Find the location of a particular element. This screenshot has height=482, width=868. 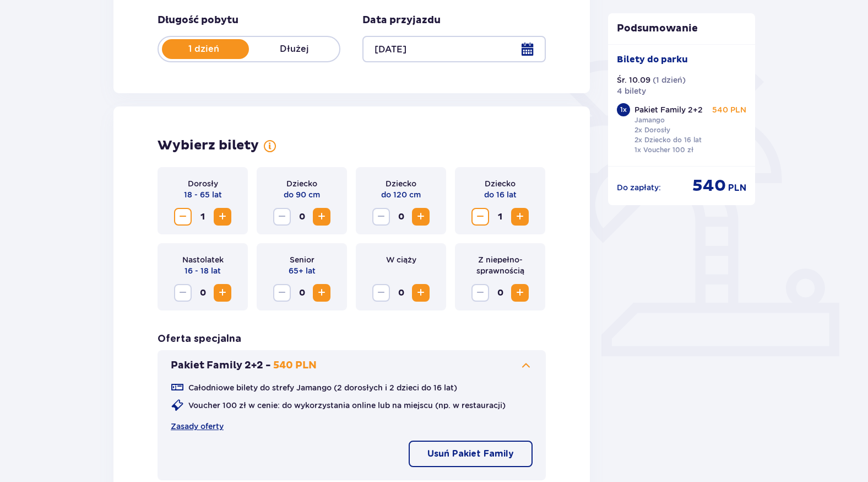

p: ( 1 dzień ) is located at coordinates (670, 80).